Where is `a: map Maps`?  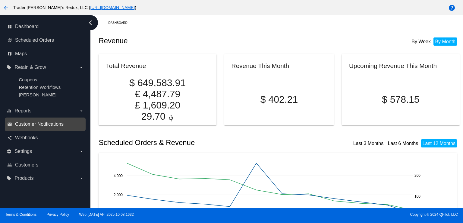 a: map Maps is located at coordinates (46, 54).